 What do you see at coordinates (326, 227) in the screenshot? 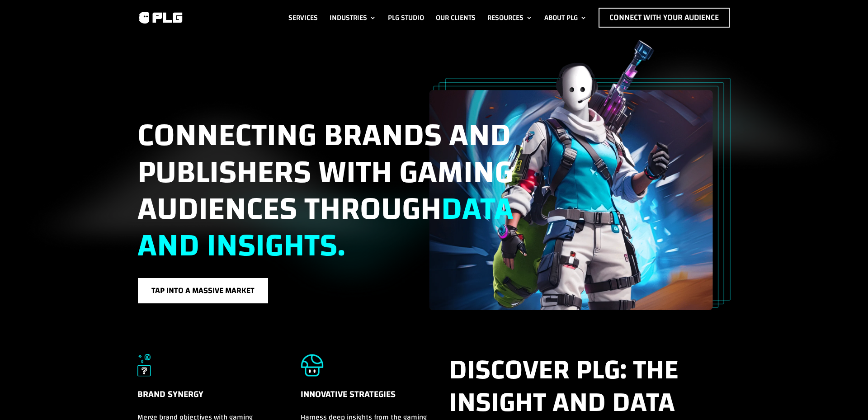
I see `span: data and insights.` at bounding box center [326, 227].